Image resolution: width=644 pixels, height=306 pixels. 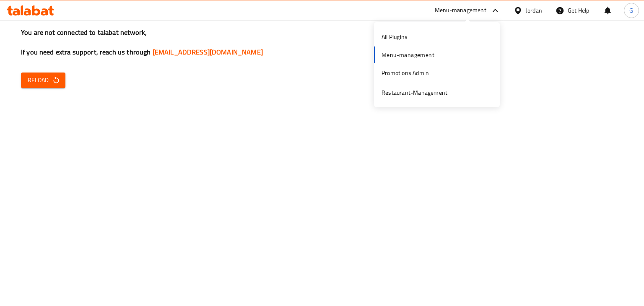 What do you see at coordinates (631, 10) in the screenshot?
I see `span: G` at bounding box center [631, 10].